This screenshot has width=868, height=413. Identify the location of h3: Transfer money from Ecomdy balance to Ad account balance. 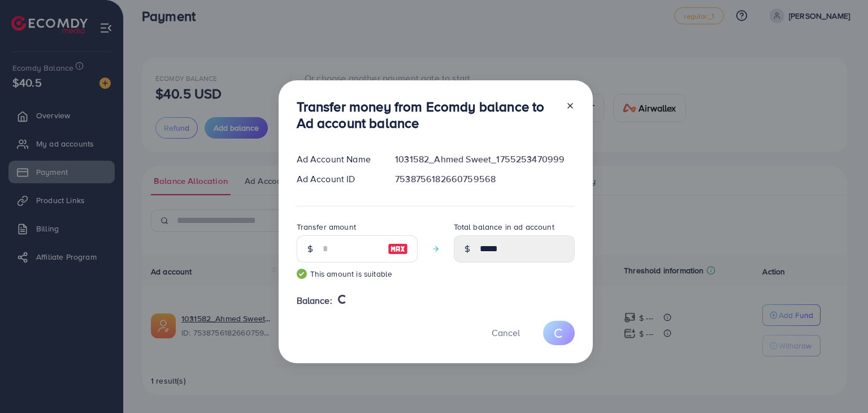
(426, 115).